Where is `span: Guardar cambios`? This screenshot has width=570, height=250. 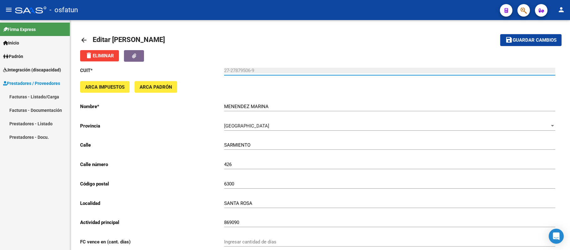 span: Guardar cambios is located at coordinates (535, 40).